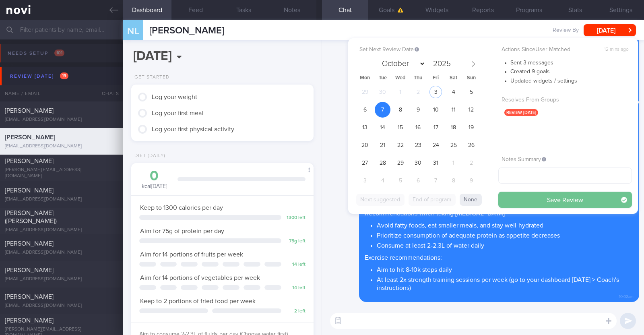  I want to click on span: Sun, so click(472, 78).